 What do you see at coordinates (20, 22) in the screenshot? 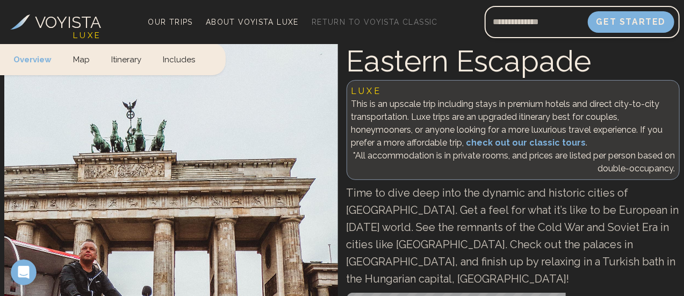
I see `img: Voyista Logo` at bounding box center [20, 22].